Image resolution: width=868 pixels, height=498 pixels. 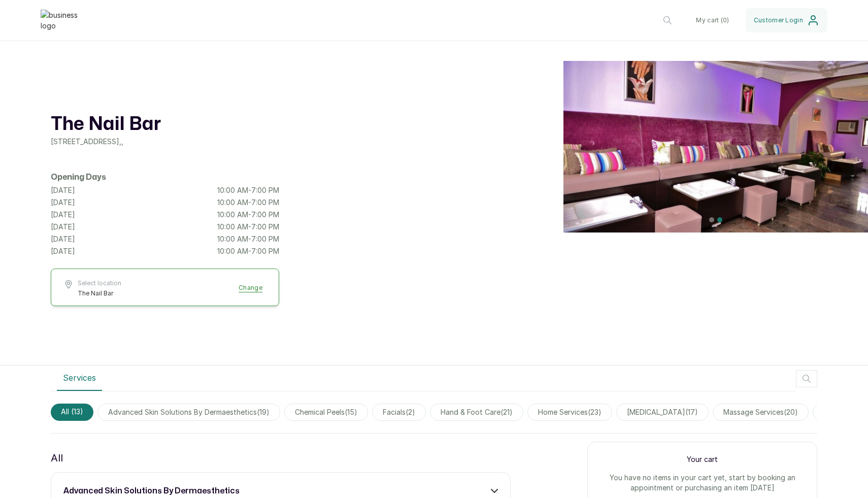 What do you see at coordinates (100, 294) in the screenshot?
I see `span: The Nail Bar` at bounding box center [100, 294].